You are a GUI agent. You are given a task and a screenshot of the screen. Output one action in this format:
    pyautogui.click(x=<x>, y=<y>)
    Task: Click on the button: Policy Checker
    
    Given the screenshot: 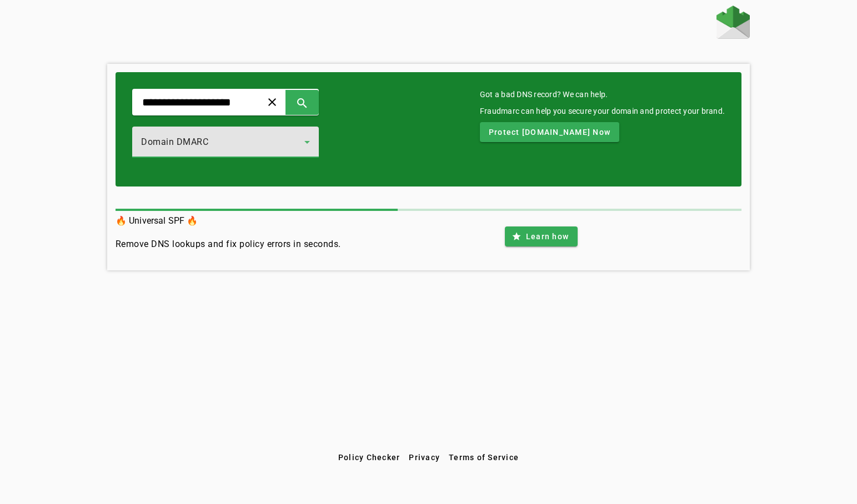 What is the action you would take?
    pyautogui.click(x=369, y=458)
    